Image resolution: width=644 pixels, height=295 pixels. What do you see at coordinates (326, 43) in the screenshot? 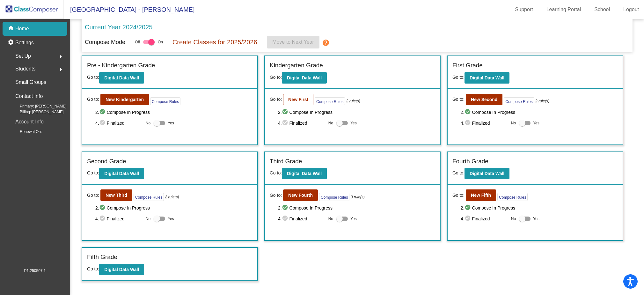
I see `mat-icon: help` at bounding box center [326, 43].